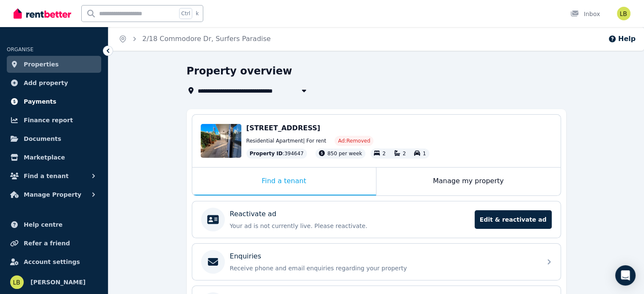 The height and width of the screenshot is (294, 644). Describe the element at coordinates (424, 154) in the screenshot. I see `span: 1` at that location.